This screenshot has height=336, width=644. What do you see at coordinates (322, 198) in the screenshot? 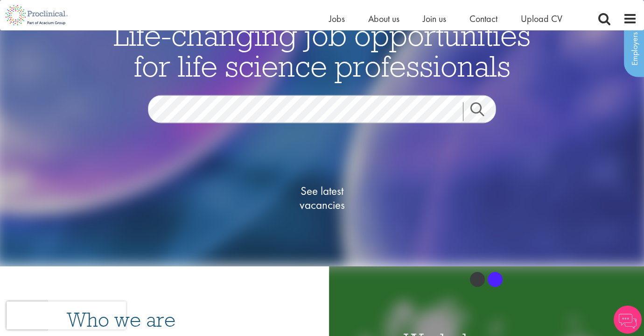
I see `a: See latestvacancies` at bounding box center [322, 198].